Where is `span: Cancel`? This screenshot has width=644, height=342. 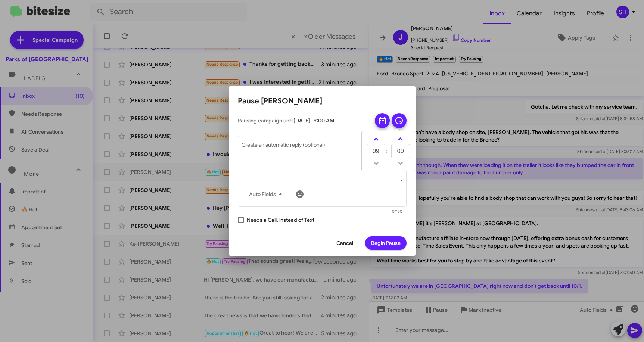
span: Cancel is located at coordinates (344, 243).